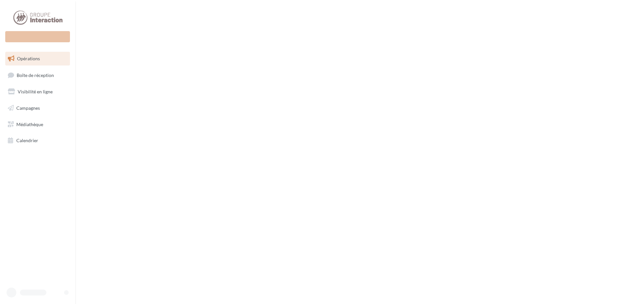 This screenshot has height=304, width=625. Describe the element at coordinates (30, 124) in the screenshot. I see `span: Médiathèque` at that location.